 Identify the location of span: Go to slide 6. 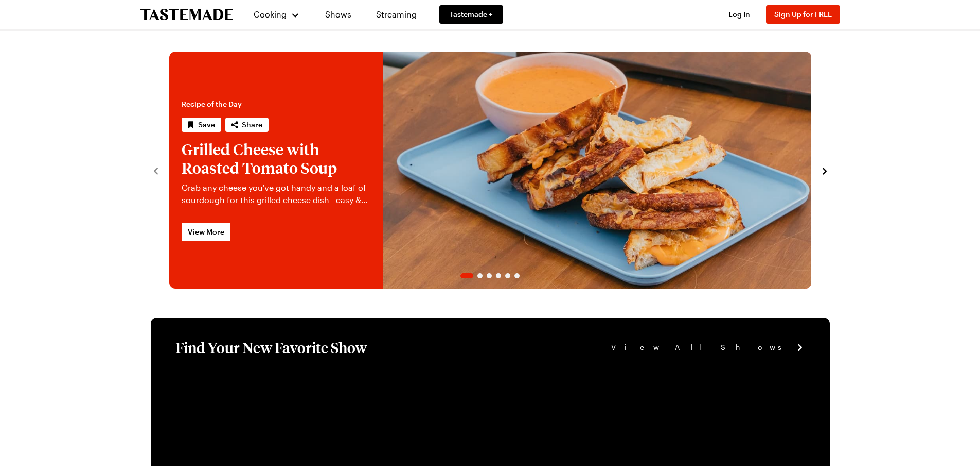
(517, 275).